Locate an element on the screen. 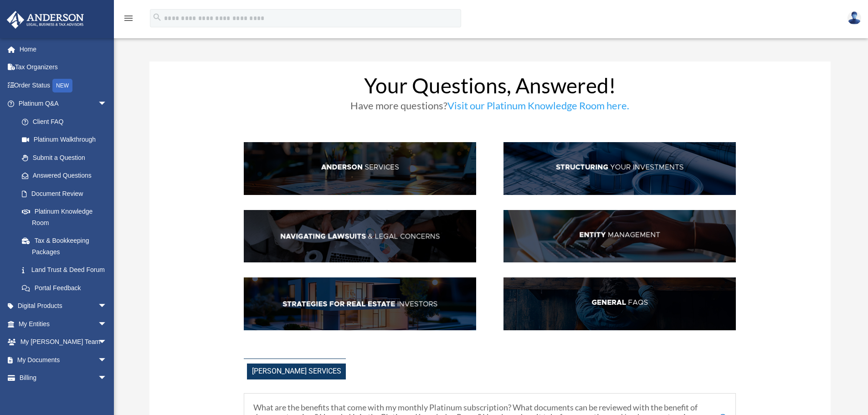 The height and width of the screenshot is (415, 868). a: Visit our Platinum Knowledge Room here. is located at coordinates (538, 107).